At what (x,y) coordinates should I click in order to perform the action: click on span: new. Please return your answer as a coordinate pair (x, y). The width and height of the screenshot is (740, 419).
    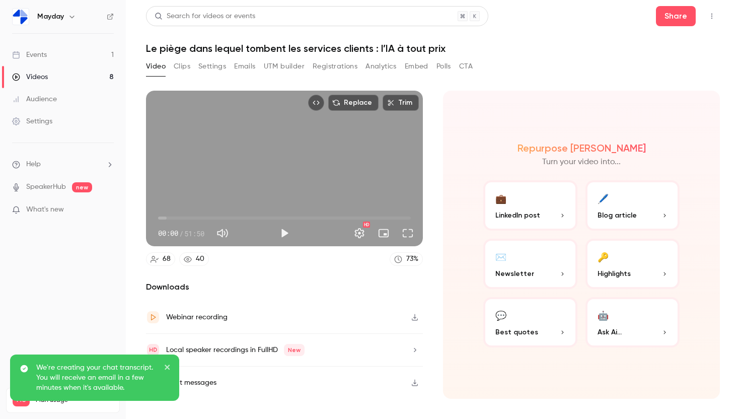
    Looking at the image, I should click on (82, 187).